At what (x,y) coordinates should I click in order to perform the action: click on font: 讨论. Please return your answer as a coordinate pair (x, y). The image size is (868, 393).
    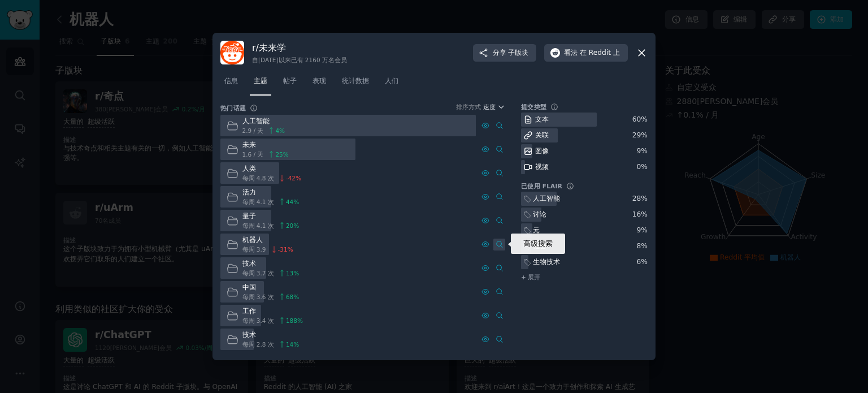
    Looking at the image, I should click on (540, 214).